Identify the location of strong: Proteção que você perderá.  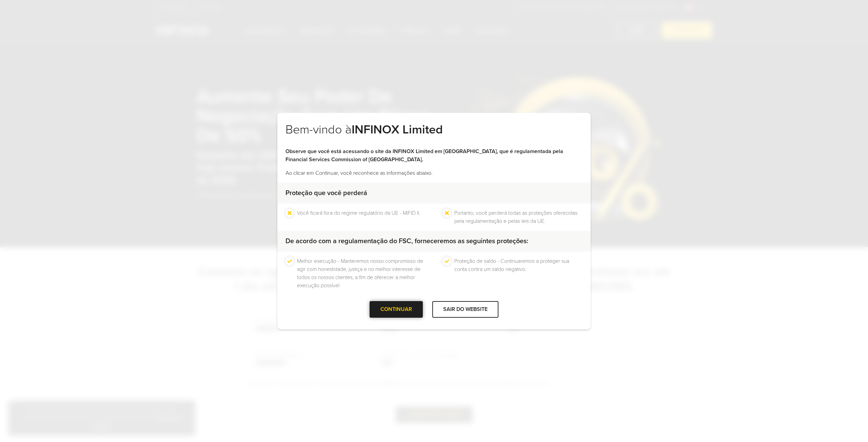
(327, 193).